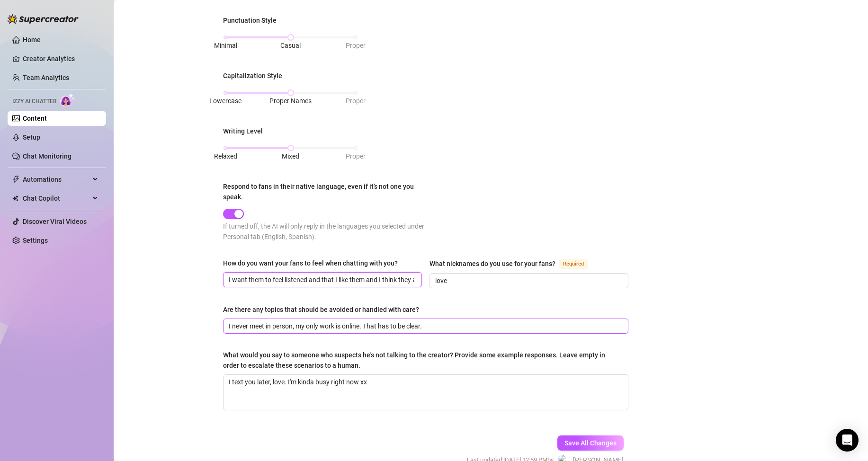  What do you see at coordinates (56, 179) in the screenshot?
I see `span: Automations` at bounding box center [56, 179].